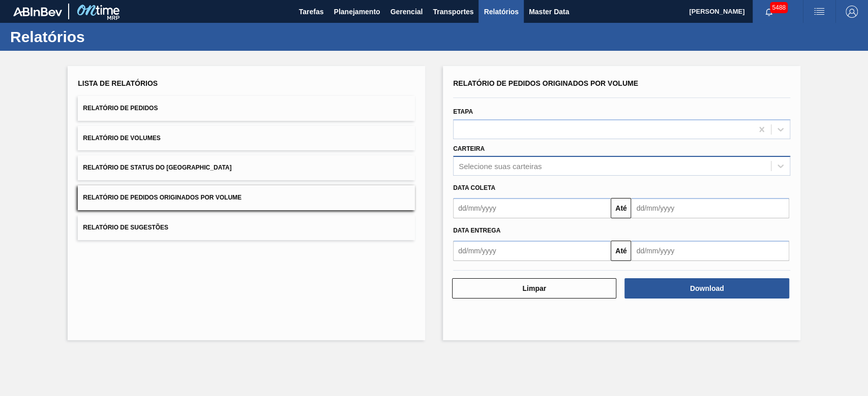  Describe the element at coordinates (38, 11) in the screenshot. I see `img: TNhmsLtSVTkK8tSr43FrP2fwEKptu5GPRR3wAAAABJRU5ErkJggg==` at that location.